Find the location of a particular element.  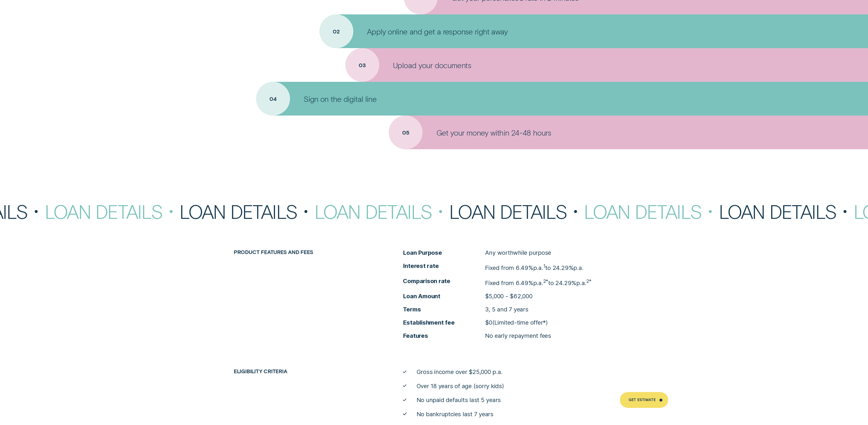

p: Sign on the digital line is located at coordinates (340, 99).